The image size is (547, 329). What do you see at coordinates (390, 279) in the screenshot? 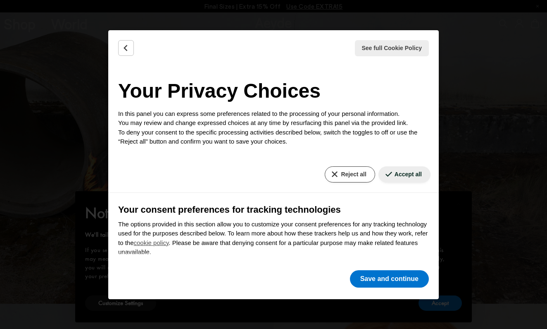
I see `button: Save and continue` at bounding box center [390, 279].